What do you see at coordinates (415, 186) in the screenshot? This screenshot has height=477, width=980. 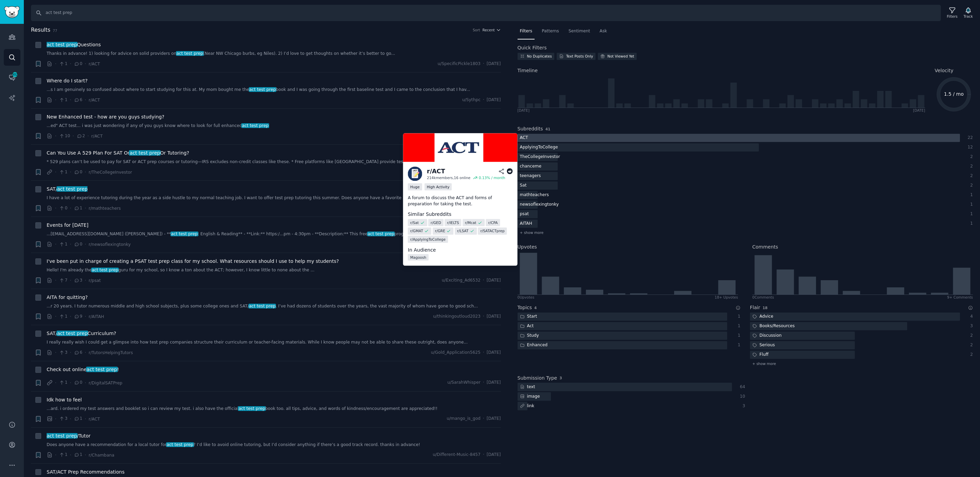 I see `div: Huge` at bounding box center [415, 186].